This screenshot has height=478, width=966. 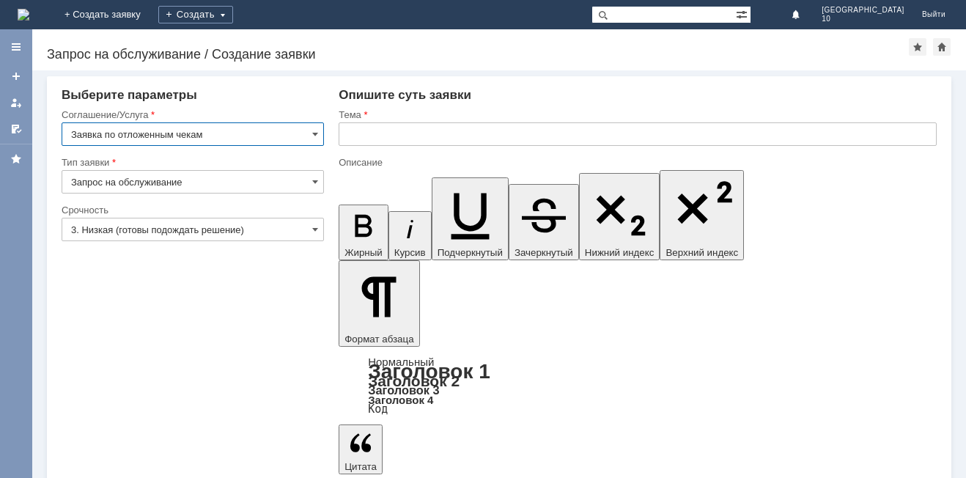 I want to click on button: Зачеркнутый, so click(x=544, y=222).